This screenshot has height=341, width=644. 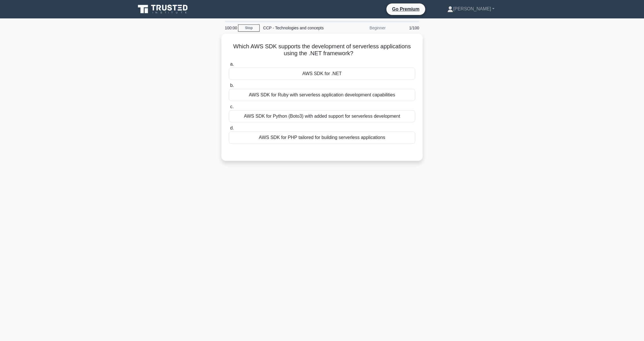 I want to click on span: d., so click(x=232, y=128).